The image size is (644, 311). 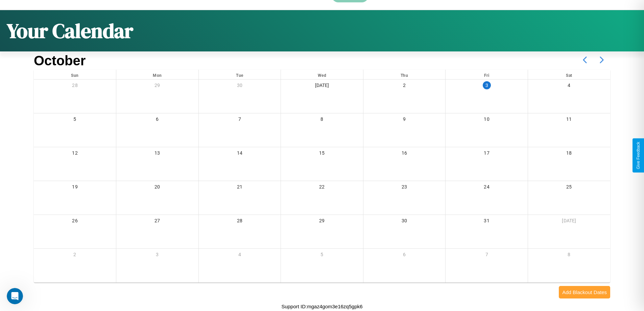 What do you see at coordinates (322, 306) in the screenshot?
I see `p: Support ID: mgaz4gom3e16zq5gpk6` at bounding box center [322, 306].